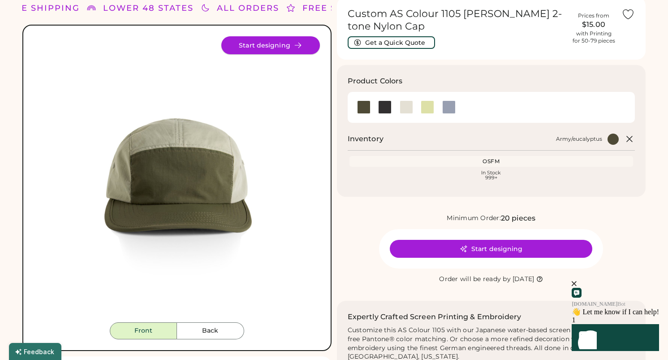 The height and width of the screenshot is (360, 668). What do you see at coordinates (148, 8) in the screenshot?
I see `div: LOWER 48 STATES` at bounding box center [148, 8].